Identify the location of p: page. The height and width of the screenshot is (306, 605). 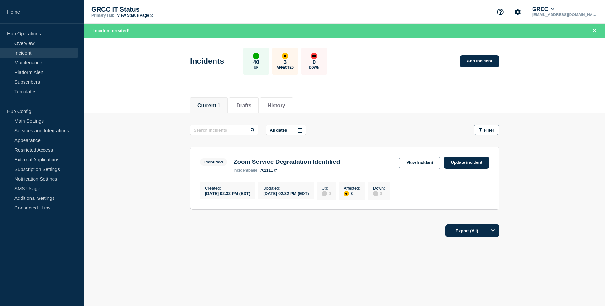
(245, 170).